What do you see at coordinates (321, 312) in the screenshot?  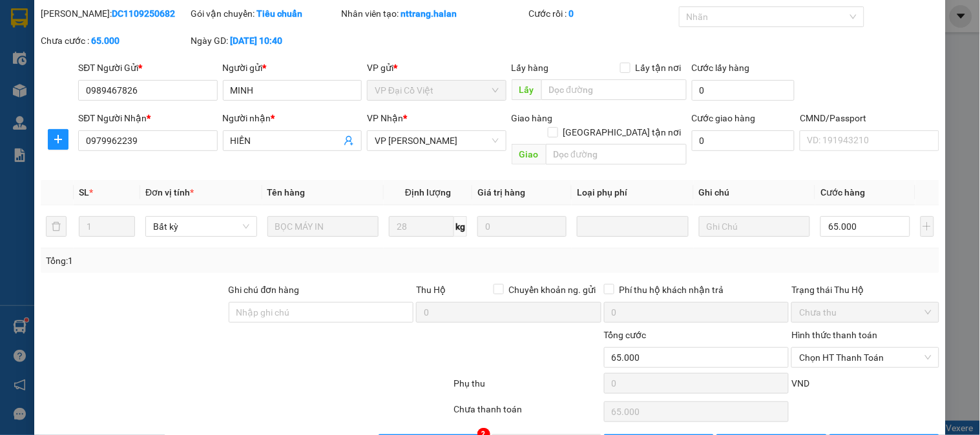 I see `input: Ghi chú đơn hàng` at bounding box center [321, 312].